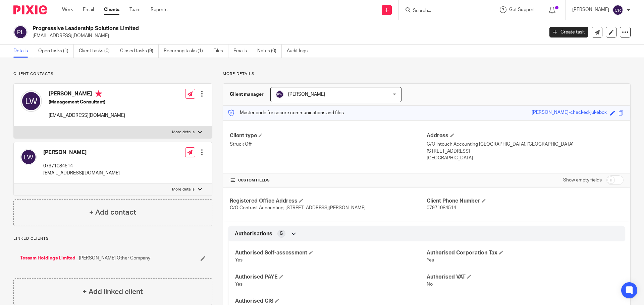  I want to click on span: 5, so click(281, 234).